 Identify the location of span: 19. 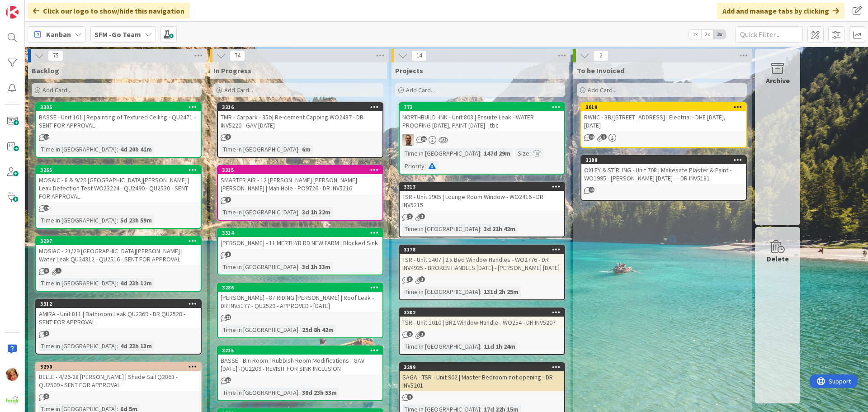
(46, 208).